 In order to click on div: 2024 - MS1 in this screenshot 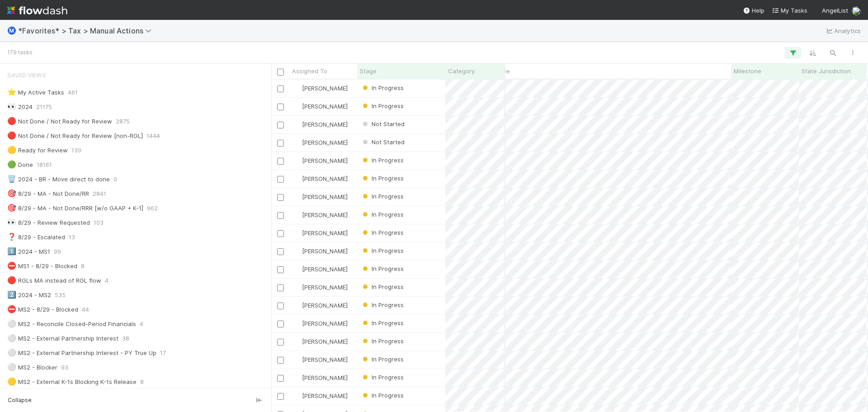, I will do `click(28, 252)`.